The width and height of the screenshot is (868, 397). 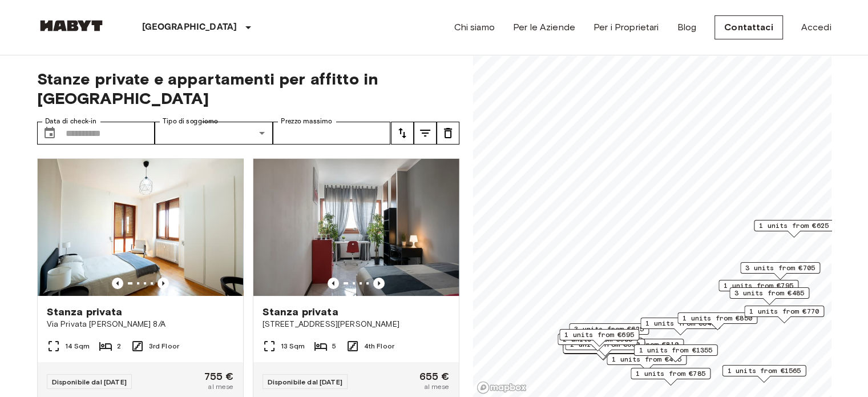 I want to click on span: 1 units from €785, so click(x=670, y=373).